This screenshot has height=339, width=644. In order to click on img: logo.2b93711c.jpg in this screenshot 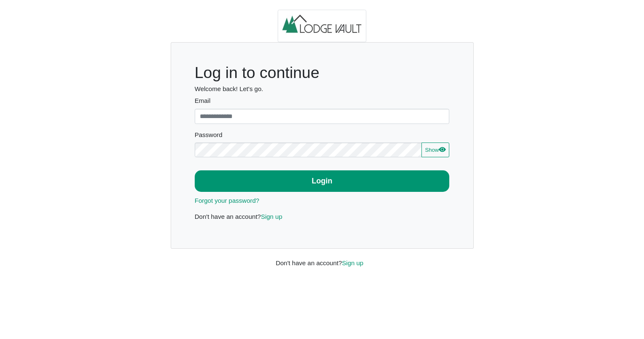, I will do `click(322, 26)`.